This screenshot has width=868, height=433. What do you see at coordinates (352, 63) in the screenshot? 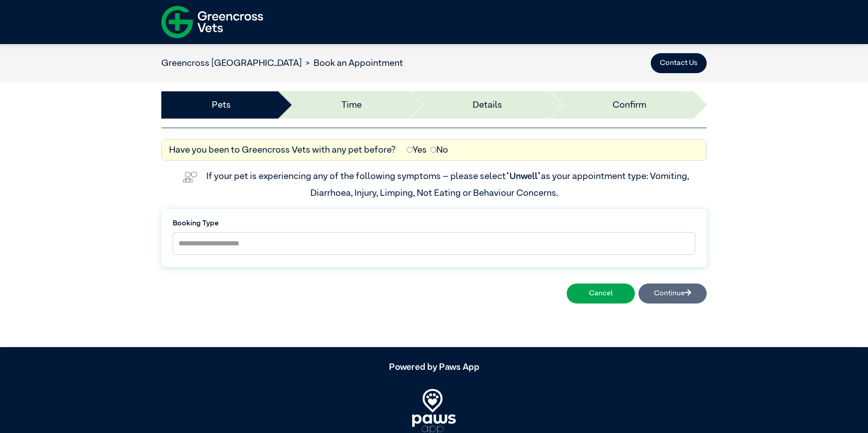
I see `li: Book an Appointment` at bounding box center [352, 63].